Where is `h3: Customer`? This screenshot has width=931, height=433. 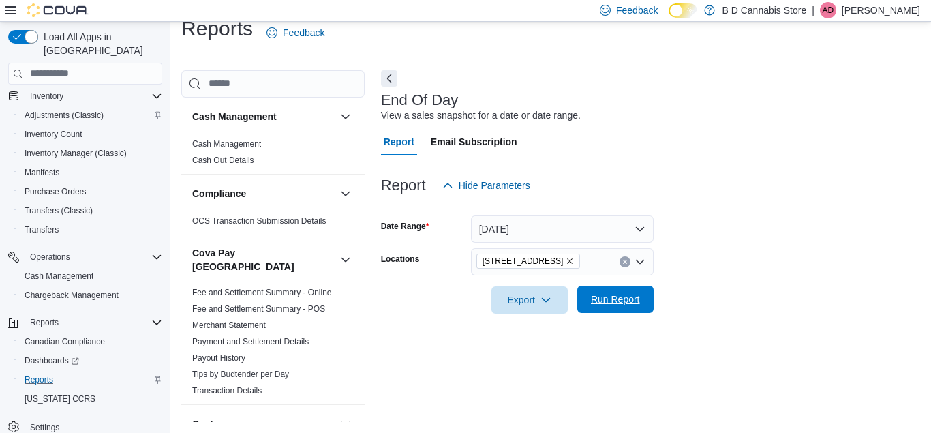
h3: Customer is located at coordinates (214, 424).